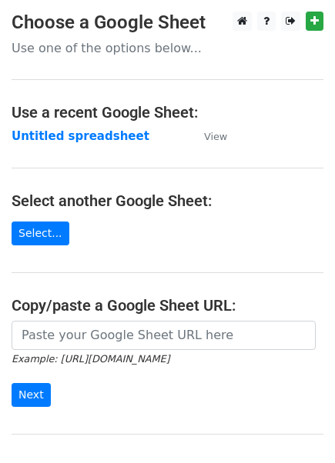 This screenshot has height=463, width=335. Describe the element at coordinates (167, 48) in the screenshot. I see `p: Use one of the options below...` at that location.